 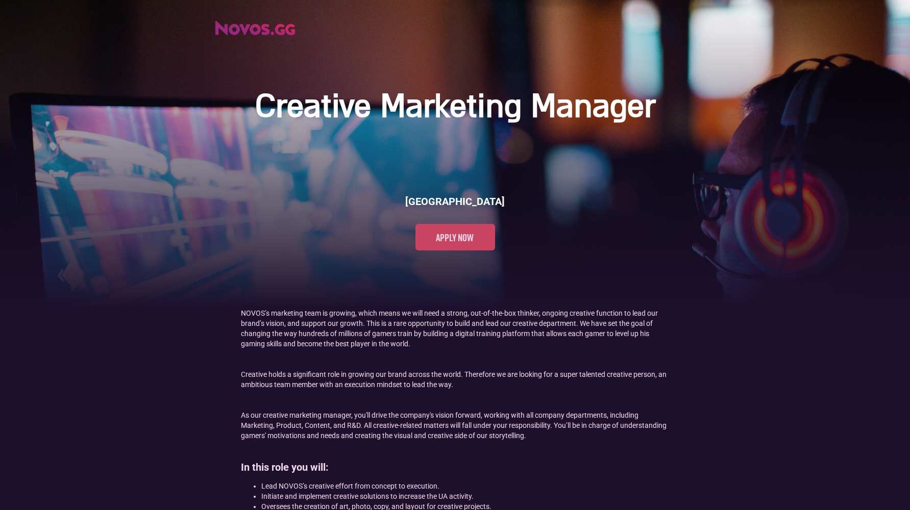 I want to click on a: Apply now, so click(x=455, y=237).